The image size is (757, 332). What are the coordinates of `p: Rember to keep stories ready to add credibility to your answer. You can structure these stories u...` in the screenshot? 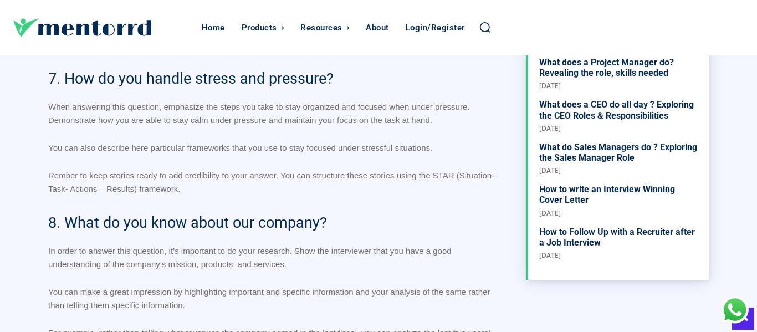 It's located at (276, 182).